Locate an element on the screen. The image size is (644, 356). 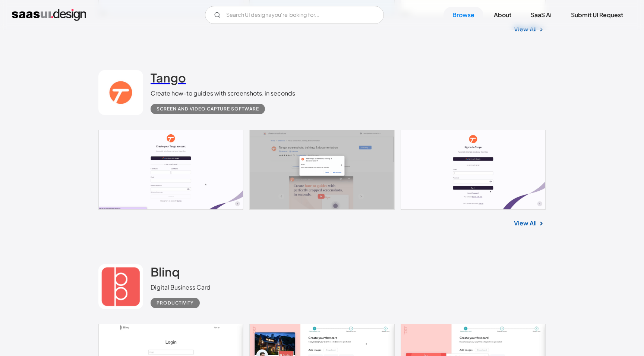
a: Tango is located at coordinates (168, 80).